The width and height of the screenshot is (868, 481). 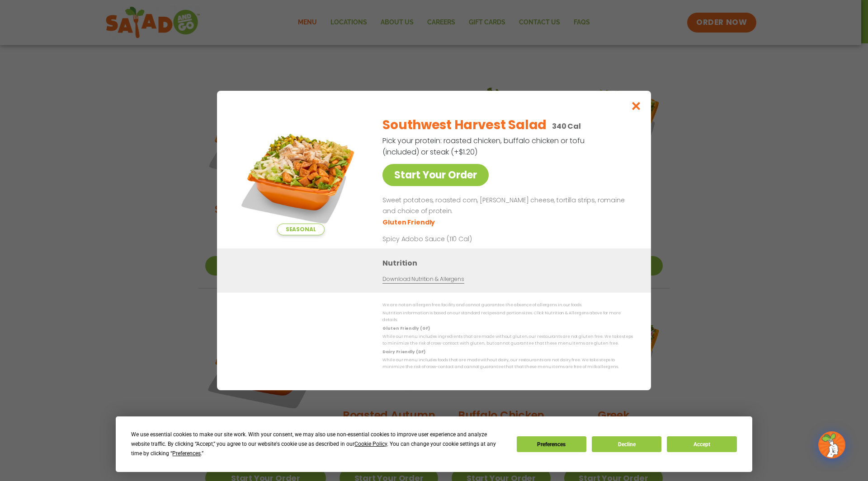 I want to click on button: Accept, so click(x=701, y=444).